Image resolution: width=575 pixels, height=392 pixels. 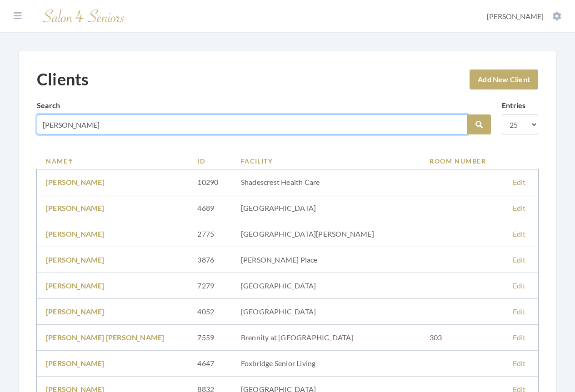 I want to click on td: 7559, so click(x=210, y=337).